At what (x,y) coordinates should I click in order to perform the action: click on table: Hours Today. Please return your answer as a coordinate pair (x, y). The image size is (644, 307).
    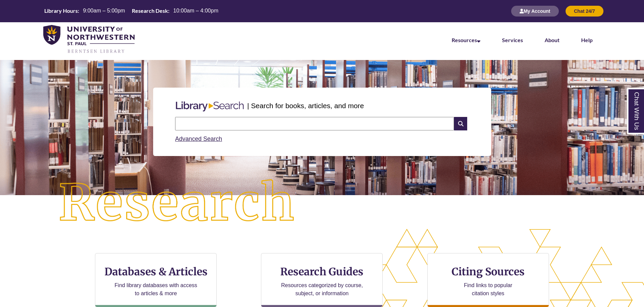
    Looking at the image, I should click on (131, 11).